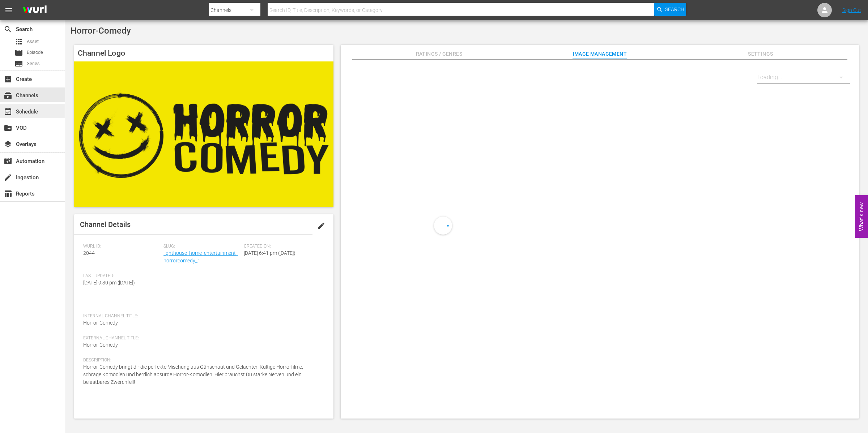  I want to click on span: Reports, so click(8, 194).